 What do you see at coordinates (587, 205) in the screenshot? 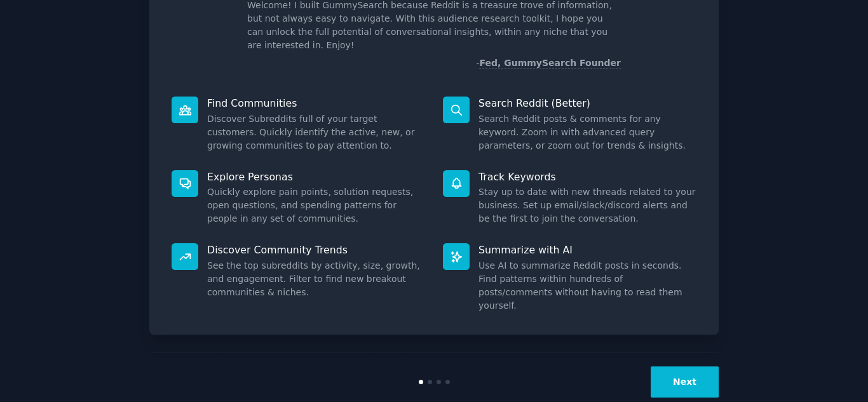
I see `dd: Stay up to date with new threads related to your business. Set up email/slack/discord alerts and ...` at bounding box center [587, 205].